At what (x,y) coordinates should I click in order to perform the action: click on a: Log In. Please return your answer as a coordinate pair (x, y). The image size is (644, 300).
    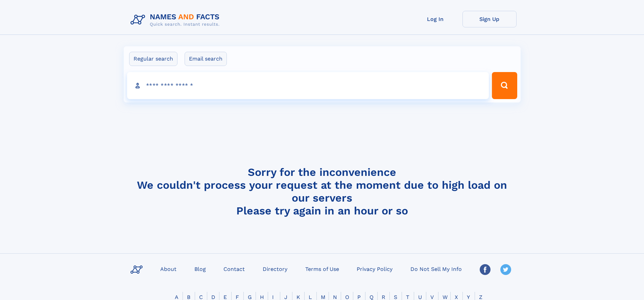
    Looking at the image, I should click on (435, 19).